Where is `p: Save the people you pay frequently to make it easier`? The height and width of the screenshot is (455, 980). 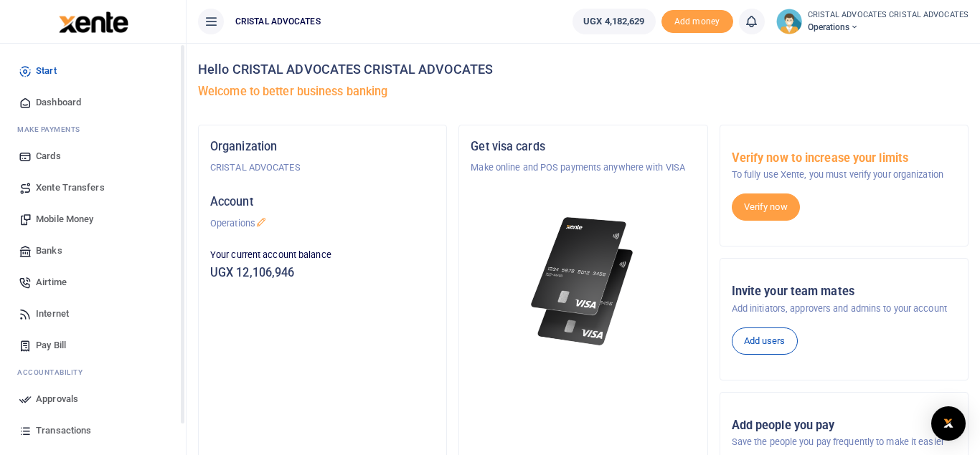 p: Save the people you pay frequently to make it easier is located at coordinates (844, 443).